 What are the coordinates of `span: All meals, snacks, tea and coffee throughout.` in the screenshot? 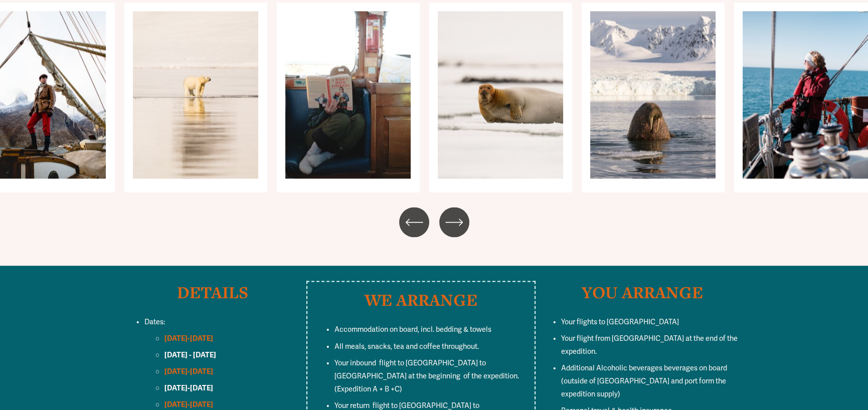 It's located at (407, 347).